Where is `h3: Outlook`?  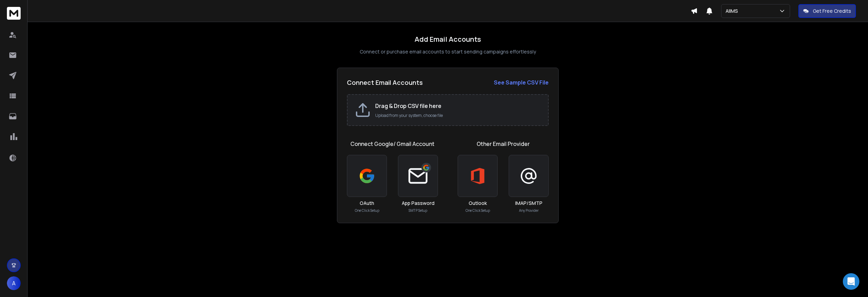 h3: Outlook is located at coordinates (478, 203).